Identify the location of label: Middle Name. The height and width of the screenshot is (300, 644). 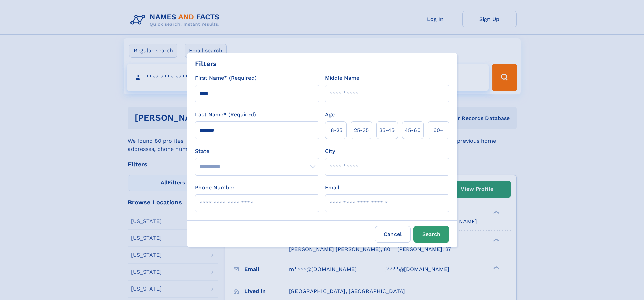
(342, 78).